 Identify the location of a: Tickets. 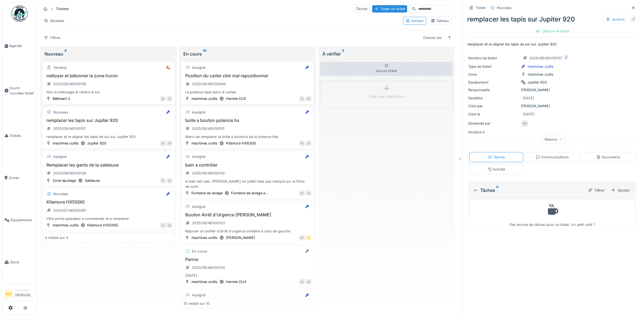
(20, 135).